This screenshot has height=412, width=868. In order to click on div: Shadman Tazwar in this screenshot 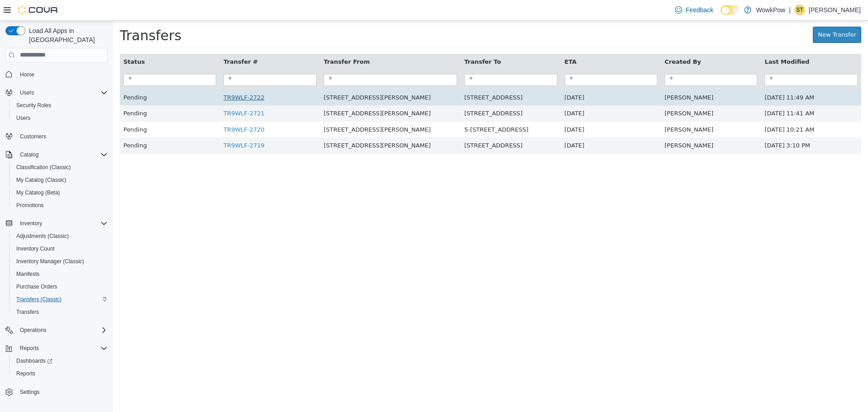, I will do `click(800, 10)`.